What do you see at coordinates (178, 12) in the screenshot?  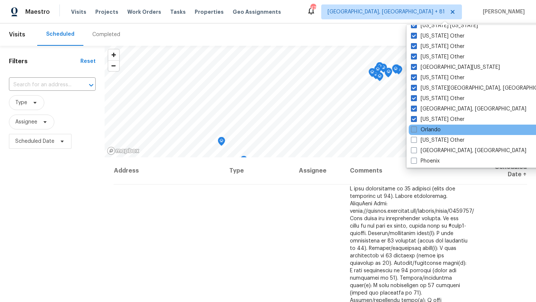 I see `span: Tasks` at bounding box center [178, 12].